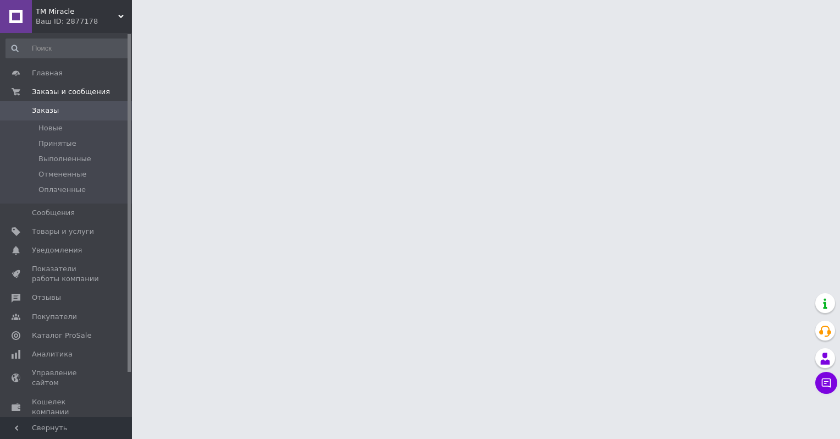 This screenshot has width=840, height=439. I want to click on span: ТМ Miracle, so click(77, 12).